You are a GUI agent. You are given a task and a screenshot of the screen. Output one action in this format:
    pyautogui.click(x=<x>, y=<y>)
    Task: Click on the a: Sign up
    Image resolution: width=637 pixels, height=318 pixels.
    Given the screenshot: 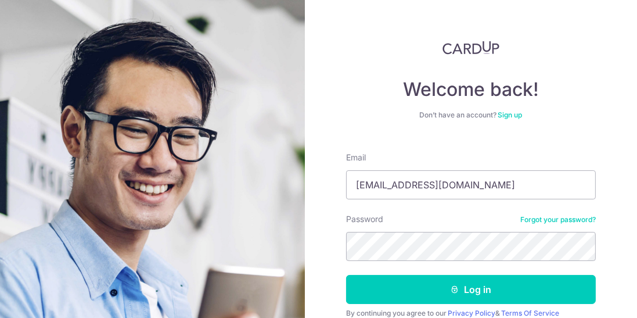 What is the action you would take?
    pyautogui.click(x=510, y=114)
    